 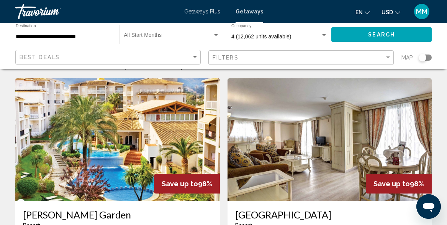 I want to click on a: Travorium, so click(x=96, y=11).